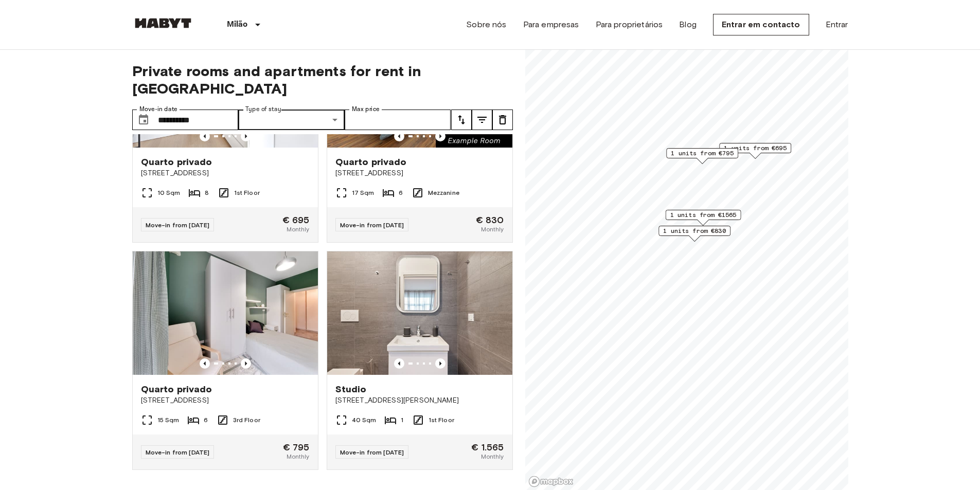  What do you see at coordinates (168, 420) in the screenshot?
I see `span: 15 Sqm` at bounding box center [168, 420].